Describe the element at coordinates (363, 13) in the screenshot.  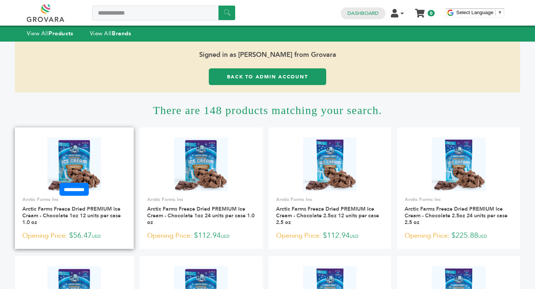
I see `a: Dashboard` at that location.